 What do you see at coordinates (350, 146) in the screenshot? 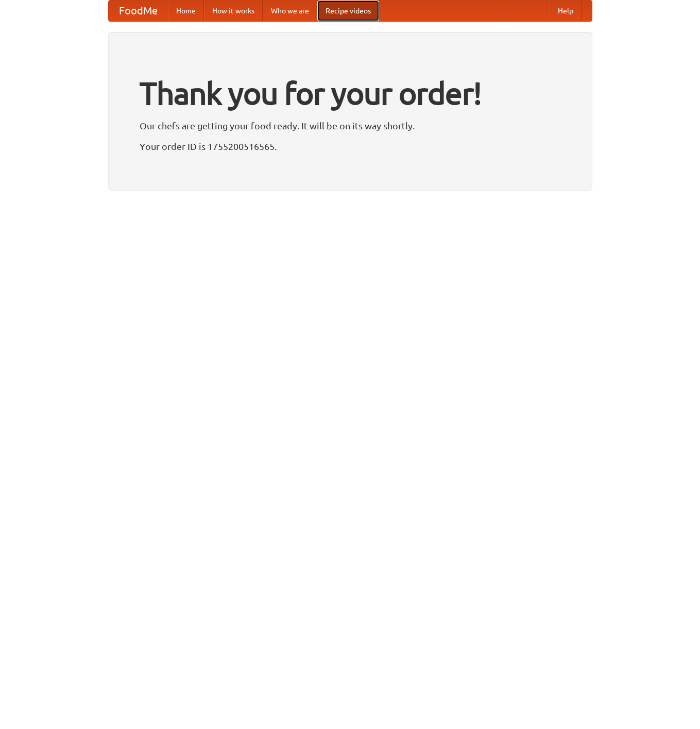
I see `p: Your order ID is 1755200516565.` at bounding box center [350, 146].